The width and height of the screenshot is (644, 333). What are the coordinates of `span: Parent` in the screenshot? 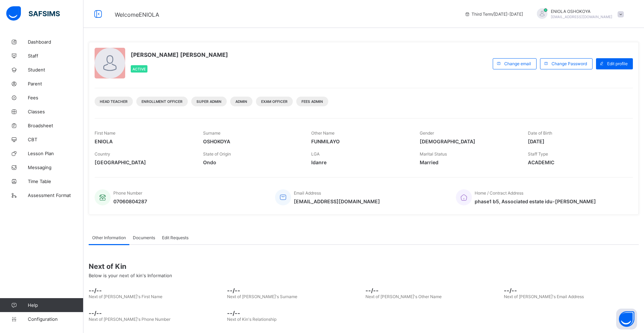 It's located at (56, 83).